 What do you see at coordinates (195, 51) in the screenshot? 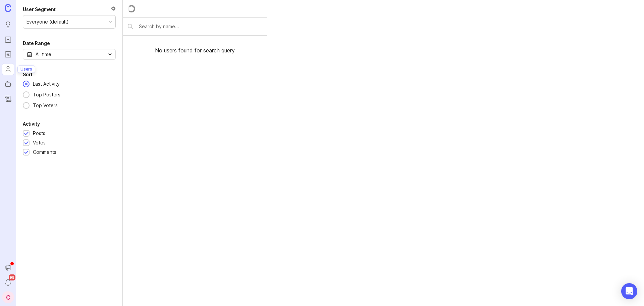
I see `div: No users found for search query` at bounding box center [195, 51].